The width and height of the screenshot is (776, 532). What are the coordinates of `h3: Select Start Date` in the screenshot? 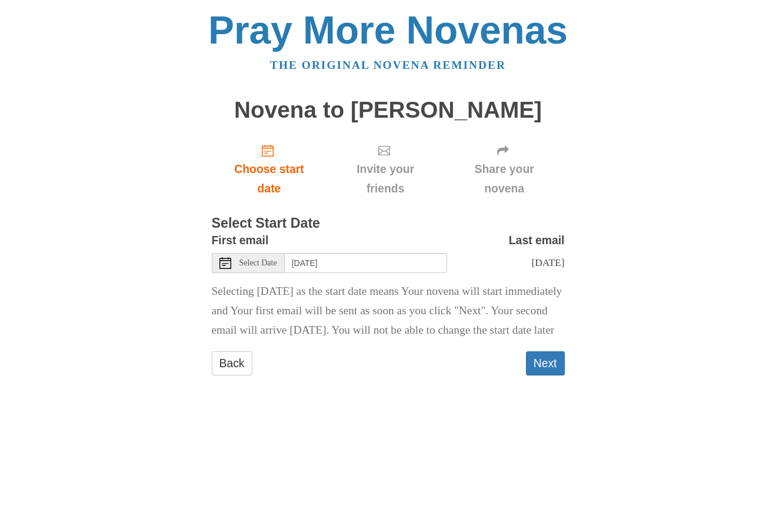 It's located at (388, 223).